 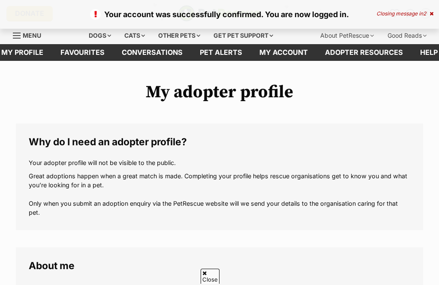 What do you see at coordinates (100, 36) in the screenshot?
I see `div: Dogs` at bounding box center [100, 36].